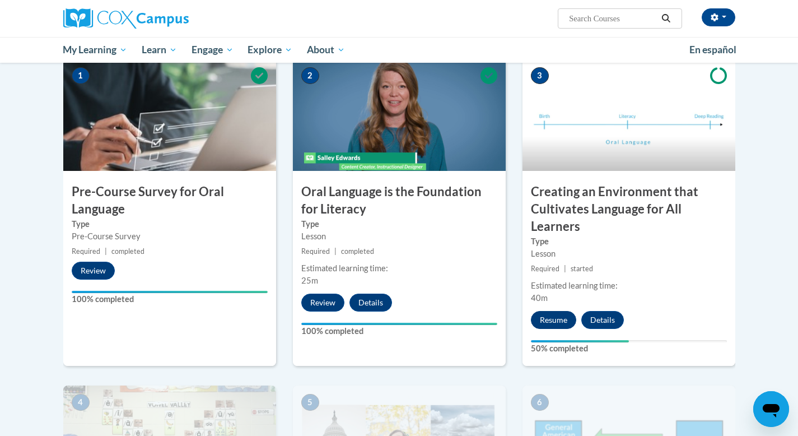  I want to click on a: About, so click(326, 50).